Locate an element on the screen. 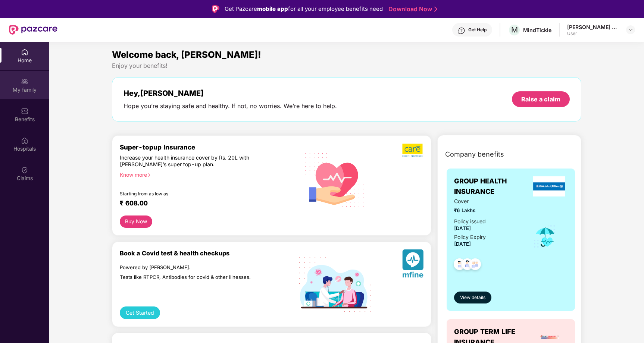 The image size is (644, 343). div: Policy Expiry is located at coordinates (470, 238).